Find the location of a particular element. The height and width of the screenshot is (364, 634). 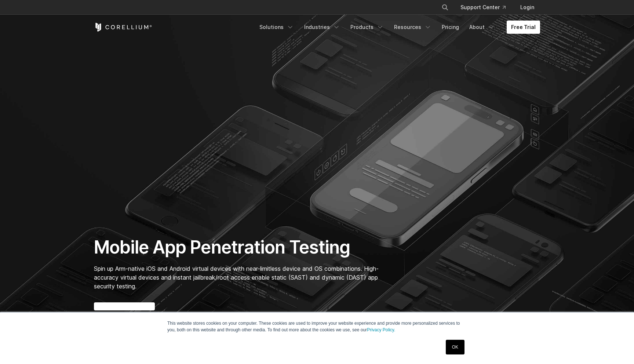

a: Pricing is located at coordinates (450, 27).